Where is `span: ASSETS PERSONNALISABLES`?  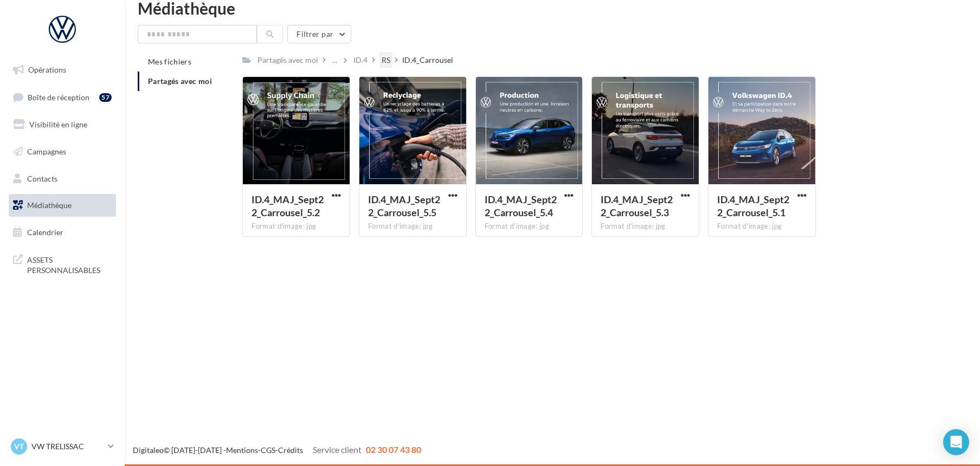
span: ASSETS PERSONNALISABLES is located at coordinates (70, 264).